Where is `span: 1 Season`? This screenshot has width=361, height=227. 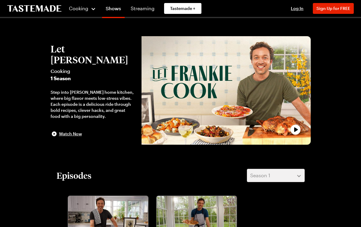
span: 1 Season is located at coordinates (93, 78).